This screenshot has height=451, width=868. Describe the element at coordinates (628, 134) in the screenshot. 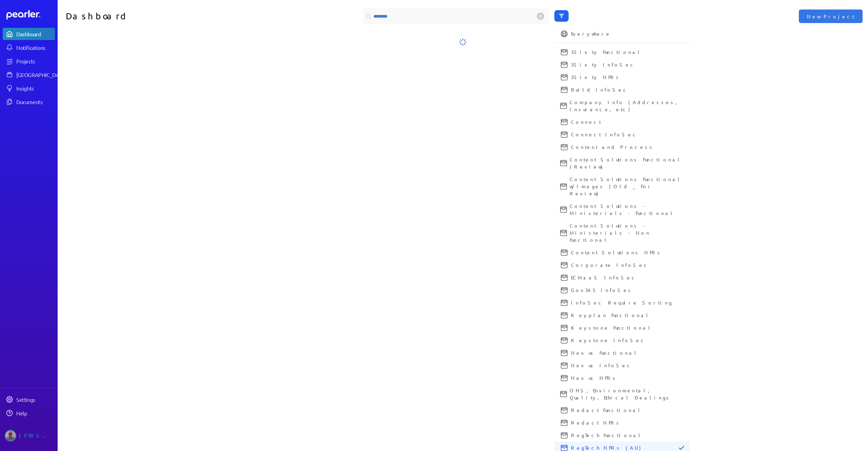

I see `span: Connect InfoSec` at that location.